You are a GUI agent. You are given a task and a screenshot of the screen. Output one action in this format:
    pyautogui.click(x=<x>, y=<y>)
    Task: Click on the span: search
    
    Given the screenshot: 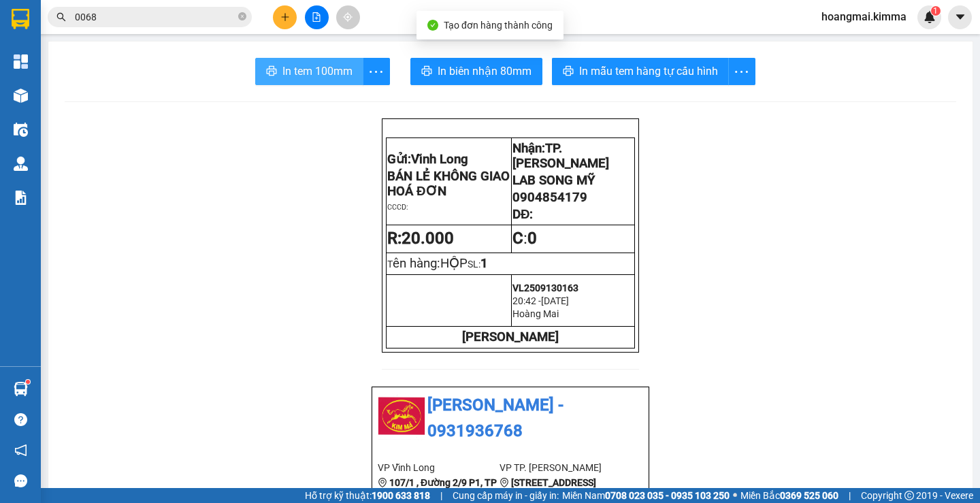 What is the action you would take?
    pyautogui.click(x=61, y=17)
    